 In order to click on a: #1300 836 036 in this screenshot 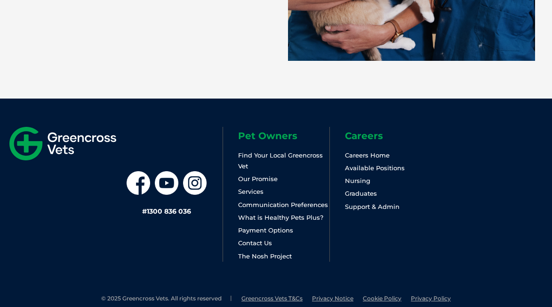, I will do `click(167, 211)`.